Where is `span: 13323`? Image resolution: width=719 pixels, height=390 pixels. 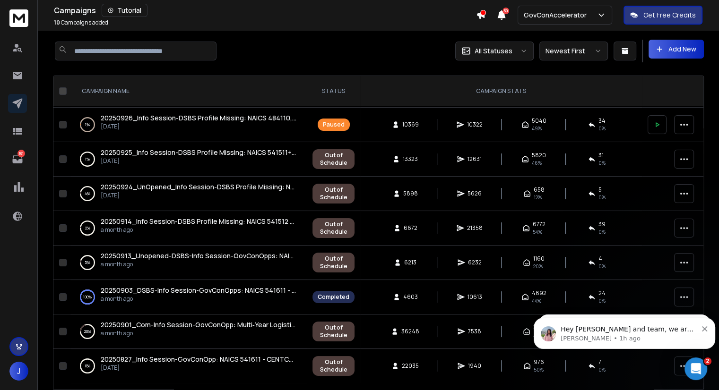 span: 13323 is located at coordinates (410, 159).